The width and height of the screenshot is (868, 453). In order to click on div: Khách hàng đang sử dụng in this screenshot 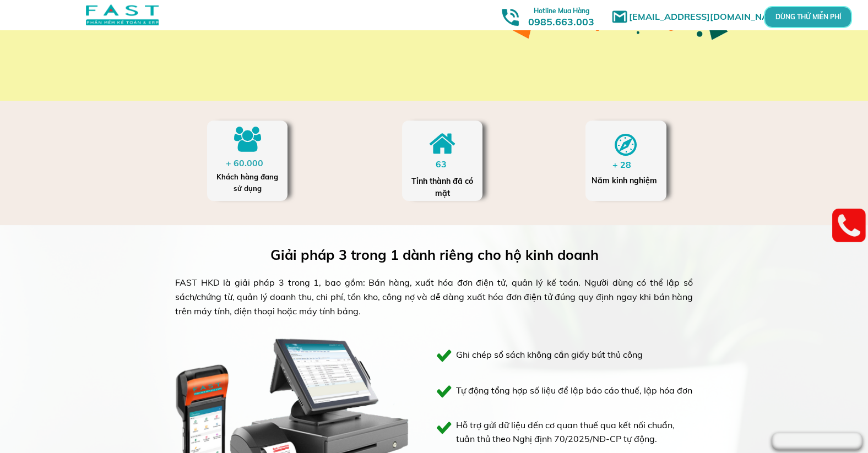, I will do `click(247, 183)`.